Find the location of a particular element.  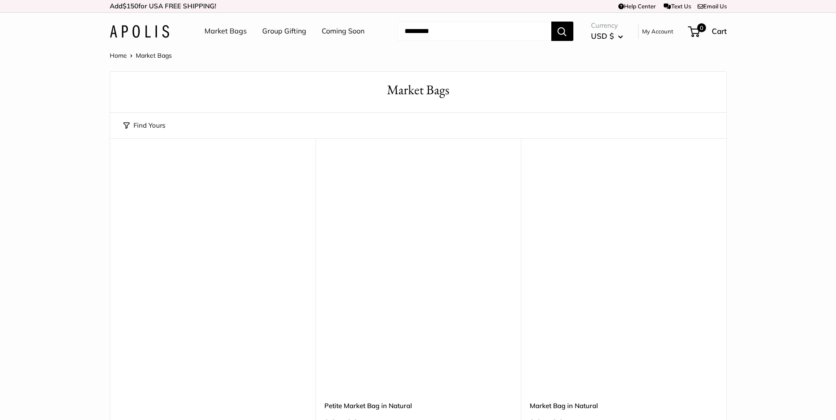

a: Email Us is located at coordinates (712, 6).